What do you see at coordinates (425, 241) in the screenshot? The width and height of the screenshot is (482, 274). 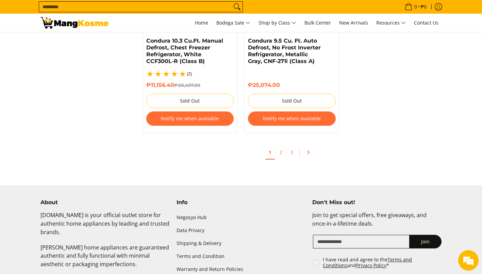 I see `button: Join` at bounding box center [425, 241].